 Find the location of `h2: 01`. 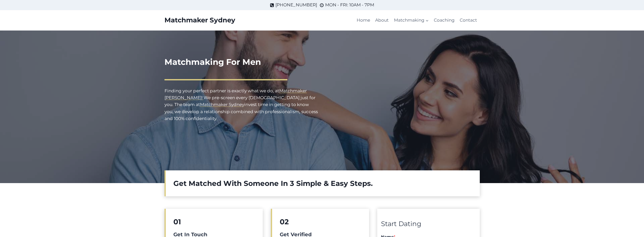

h2: 01 is located at coordinates (214, 221).